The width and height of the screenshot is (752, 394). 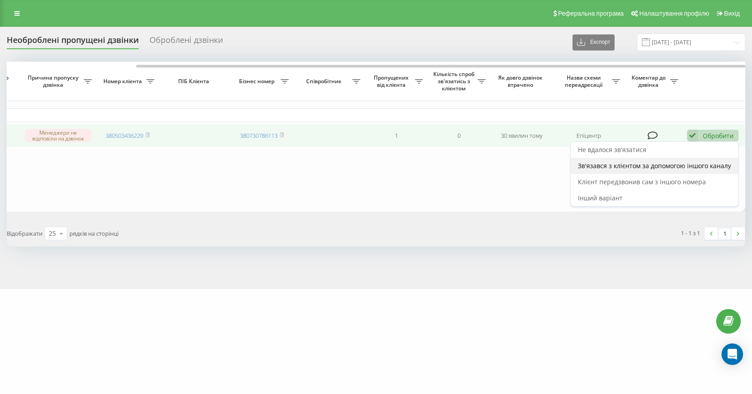 What do you see at coordinates (392, 81) in the screenshot?
I see `span: Пропущених від клієнта` at bounding box center [392, 81].